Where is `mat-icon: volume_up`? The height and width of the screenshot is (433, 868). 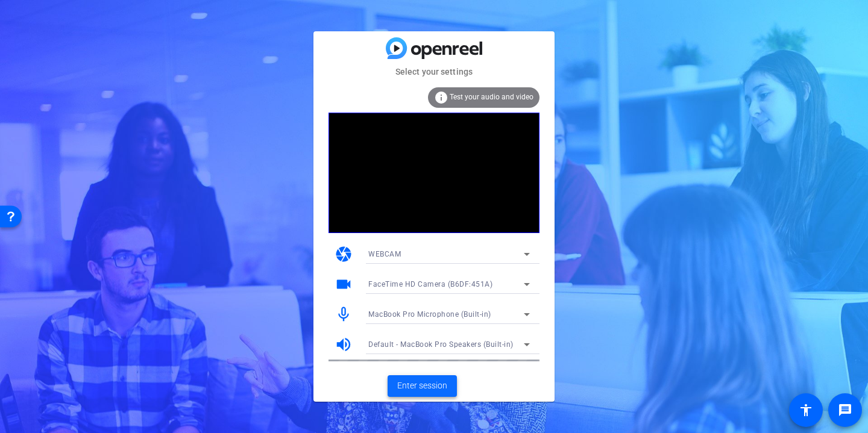 mat-icon: volume_up is located at coordinates (344, 345).